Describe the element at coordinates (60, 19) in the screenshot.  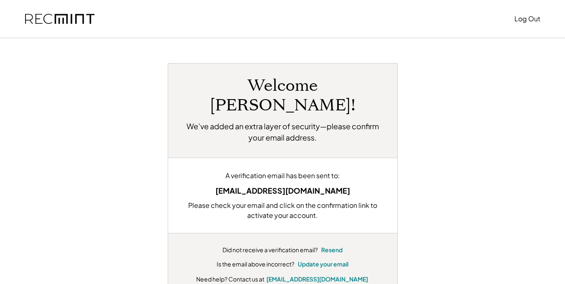
I see `img: recmint-logotype%403x.png` at that location.